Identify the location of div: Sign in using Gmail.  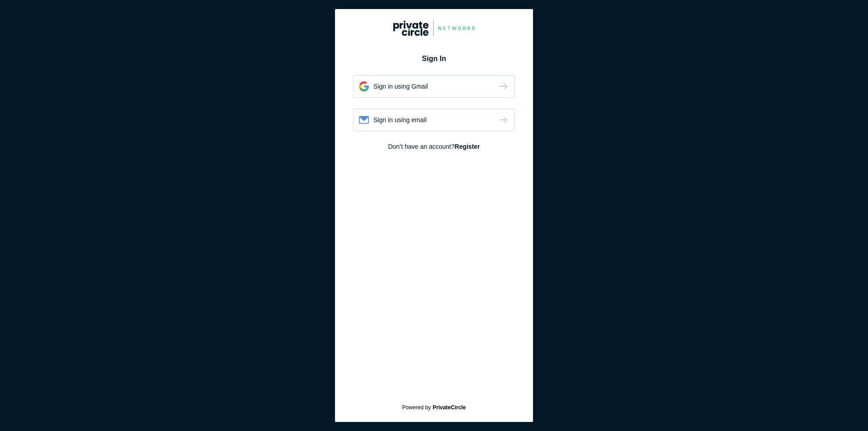
(400, 87).